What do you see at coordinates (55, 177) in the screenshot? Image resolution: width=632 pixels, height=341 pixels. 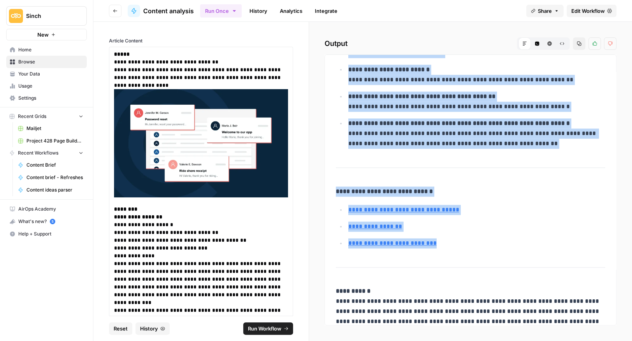 I see `span: Content brief - Refreshes` at bounding box center [55, 177].